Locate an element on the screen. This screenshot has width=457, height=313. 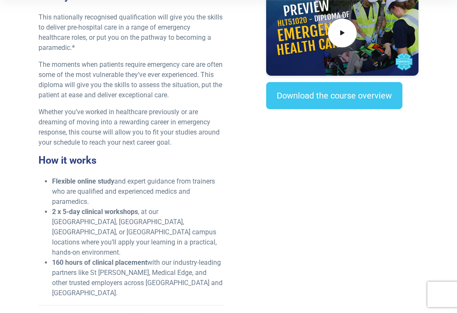
strong: Flexible online study is located at coordinates (83, 181).